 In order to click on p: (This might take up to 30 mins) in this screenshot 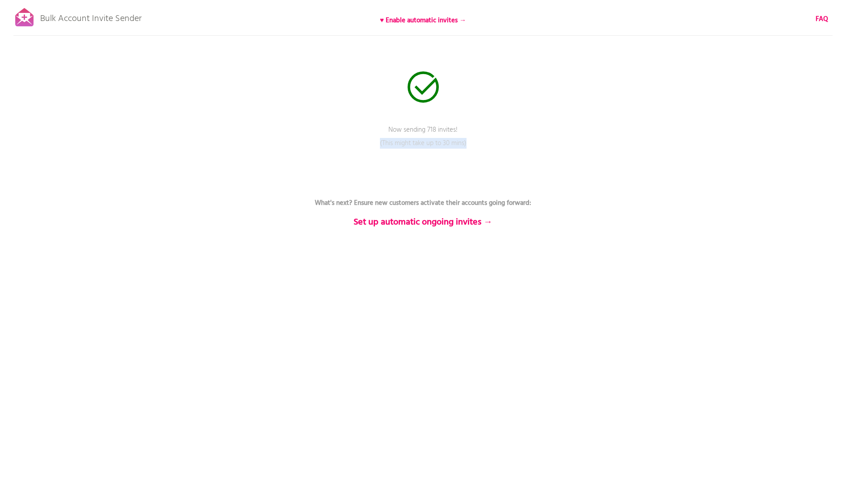, I will do `click(423, 149)`.